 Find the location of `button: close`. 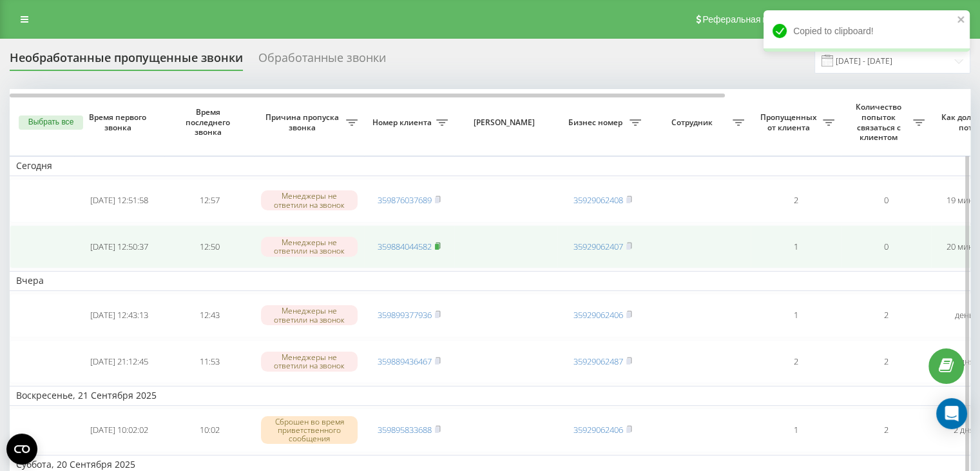

button: close is located at coordinates (961, 20).